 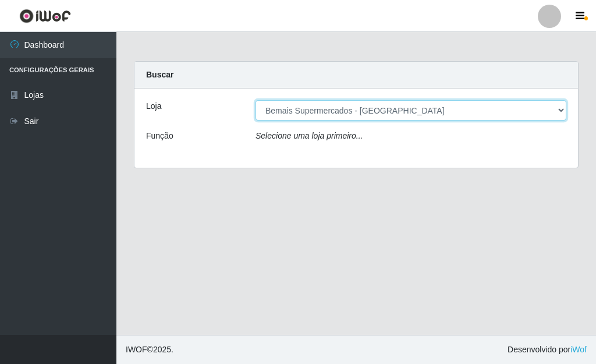 What do you see at coordinates (136, 349) in the screenshot?
I see `span: IWOF` at bounding box center [136, 349].